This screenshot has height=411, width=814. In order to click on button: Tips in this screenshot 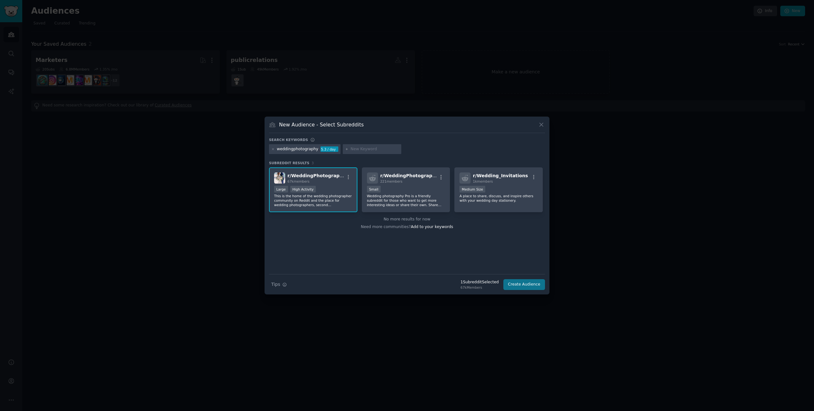, I will do `click(279, 285)`.